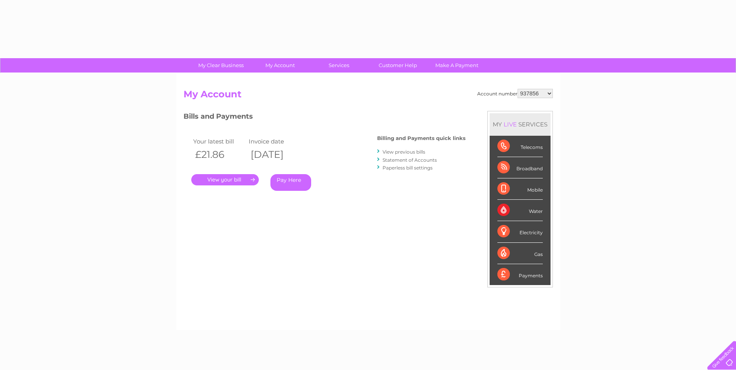 Image resolution: width=736 pixels, height=370 pixels. What do you see at coordinates (280, 65) in the screenshot?
I see `a: My Account` at bounding box center [280, 65].